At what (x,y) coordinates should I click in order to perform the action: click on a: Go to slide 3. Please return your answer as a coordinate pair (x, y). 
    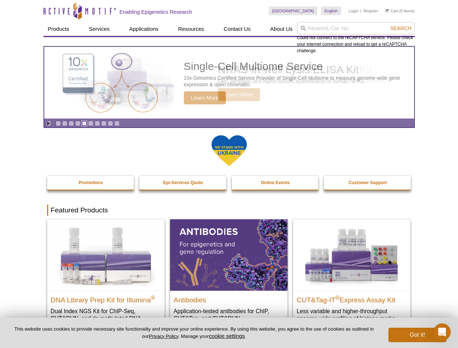
    Looking at the image, I should click on (71, 123).